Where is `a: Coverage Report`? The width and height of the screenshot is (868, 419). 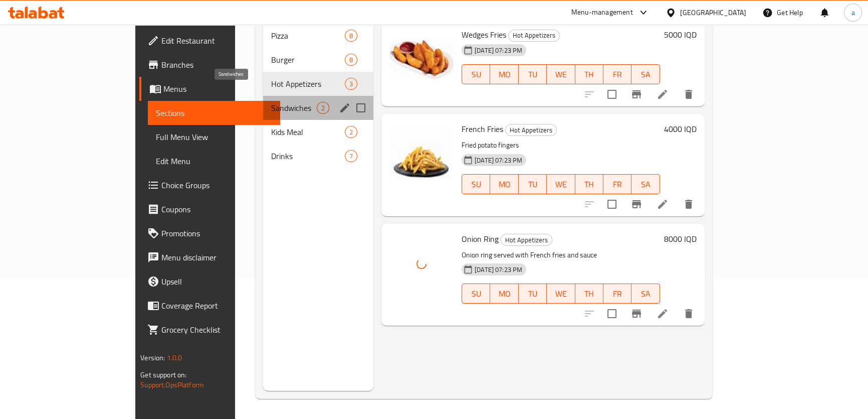 a: Coverage Report is located at coordinates (209, 305).